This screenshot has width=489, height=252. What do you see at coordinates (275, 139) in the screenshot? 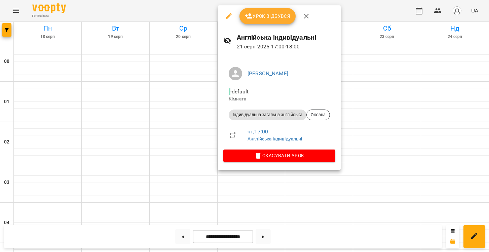
I see `a: Англійська індивідуальні` at bounding box center [275, 139].